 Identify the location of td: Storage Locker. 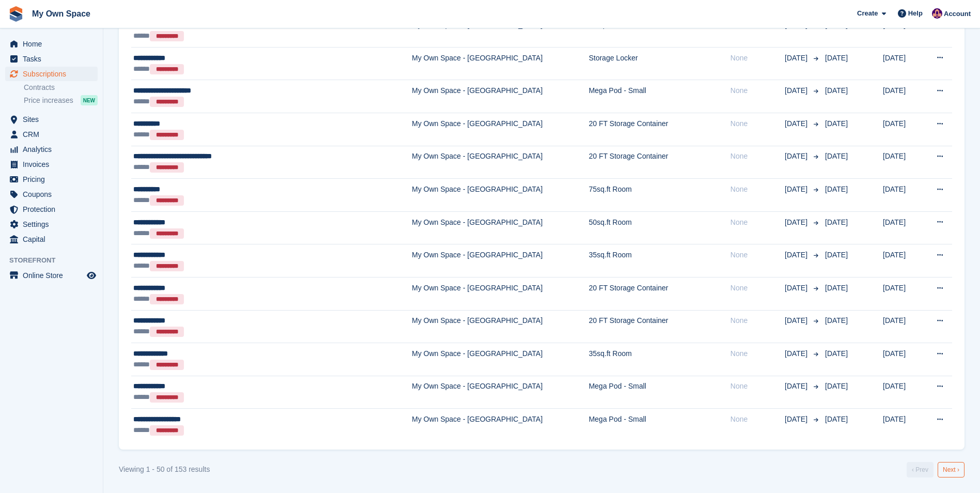
(660, 64).